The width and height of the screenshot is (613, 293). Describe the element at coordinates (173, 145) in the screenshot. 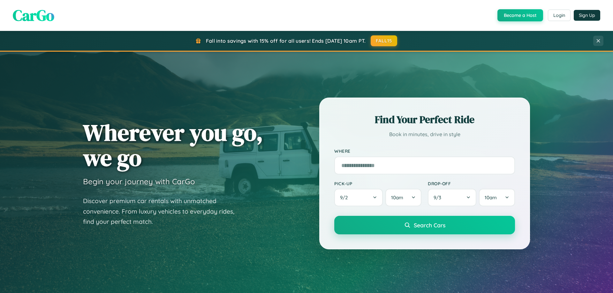

I see `h1: Wherever you go, we go` at that location.